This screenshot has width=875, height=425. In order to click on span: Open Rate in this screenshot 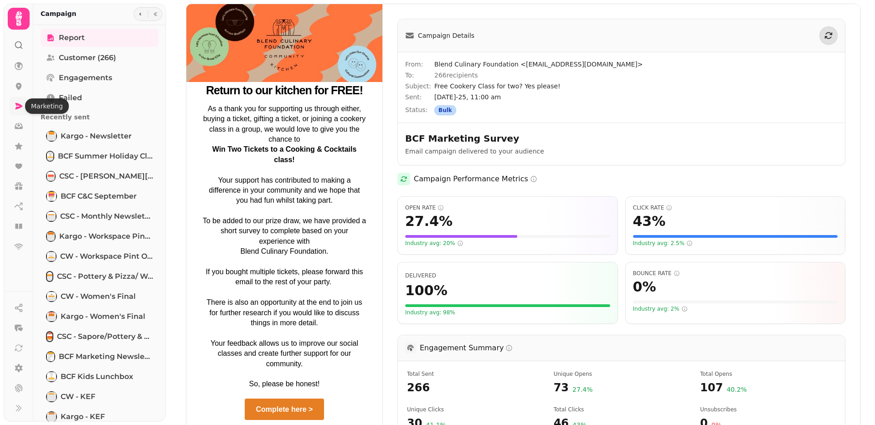, I will do `click(507, 208)`.